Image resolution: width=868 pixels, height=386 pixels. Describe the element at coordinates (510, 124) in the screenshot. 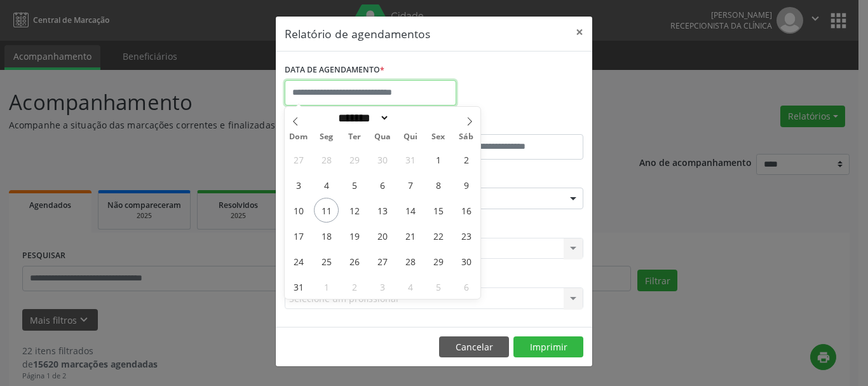

I see `label: ATÉ` at that location.